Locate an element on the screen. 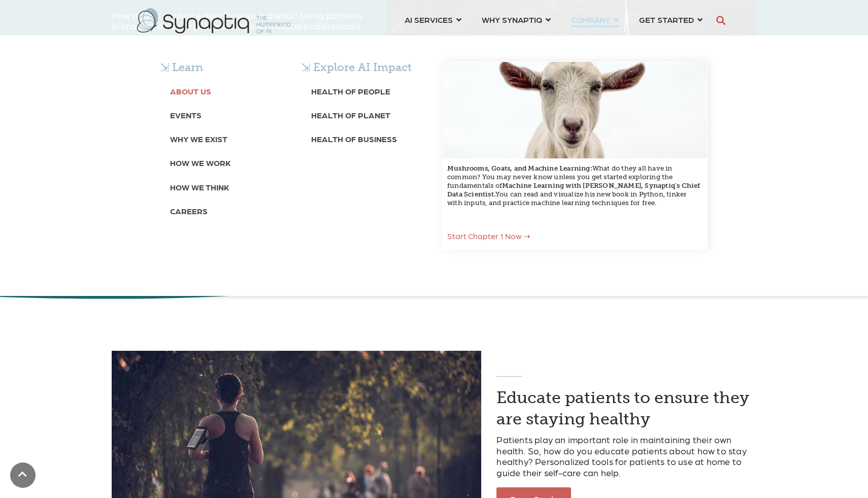  p: Patients play an important role in maintaining their own health. So, how do you educate patients ... is located at coordinates (626, 455).